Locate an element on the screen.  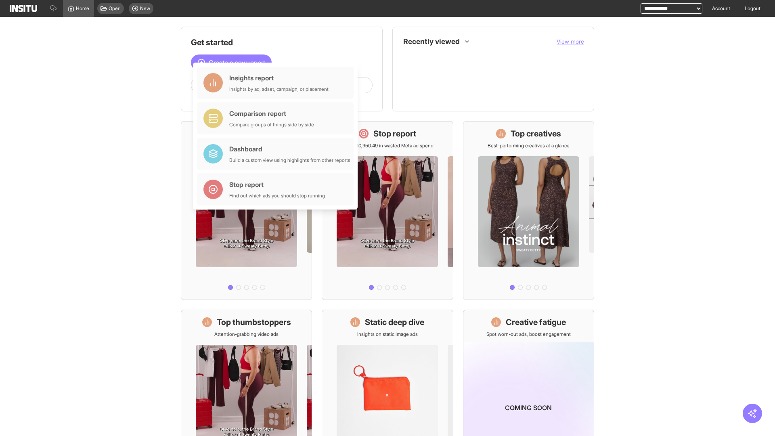
button: Create a new report is located at coordinates (231, 63).